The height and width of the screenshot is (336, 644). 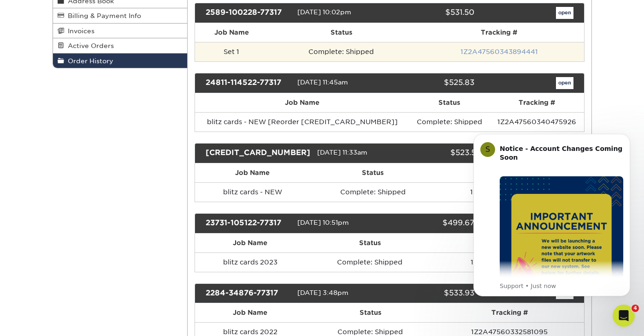 I want to click on td: blitz cards - NEW, so click(x=252, y=192).